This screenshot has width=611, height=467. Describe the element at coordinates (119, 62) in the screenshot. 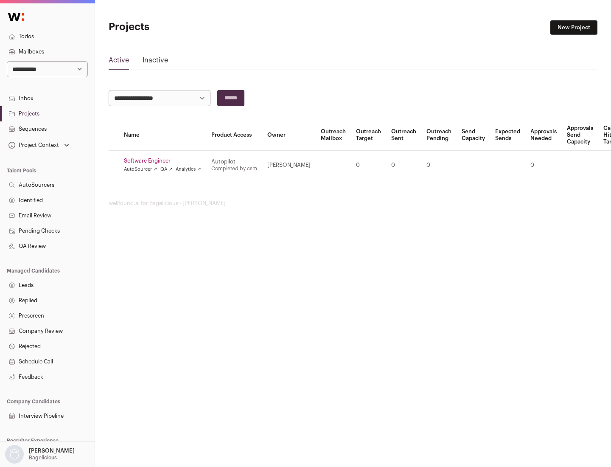

I see `a: Active` at that location.